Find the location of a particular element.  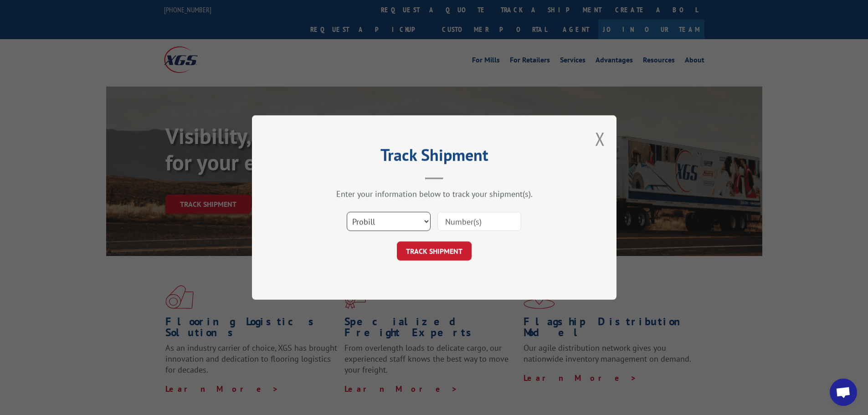

div: Open chat is located at coordinates (843, 392).